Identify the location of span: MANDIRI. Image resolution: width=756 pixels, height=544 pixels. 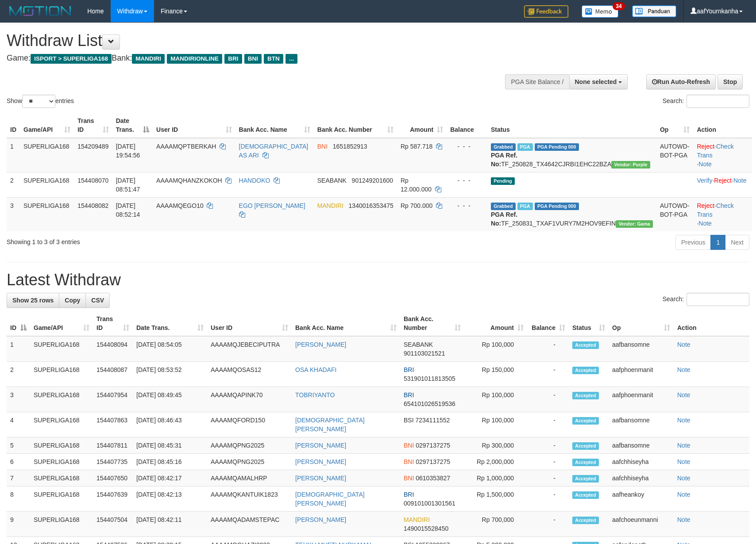
(330, 206).